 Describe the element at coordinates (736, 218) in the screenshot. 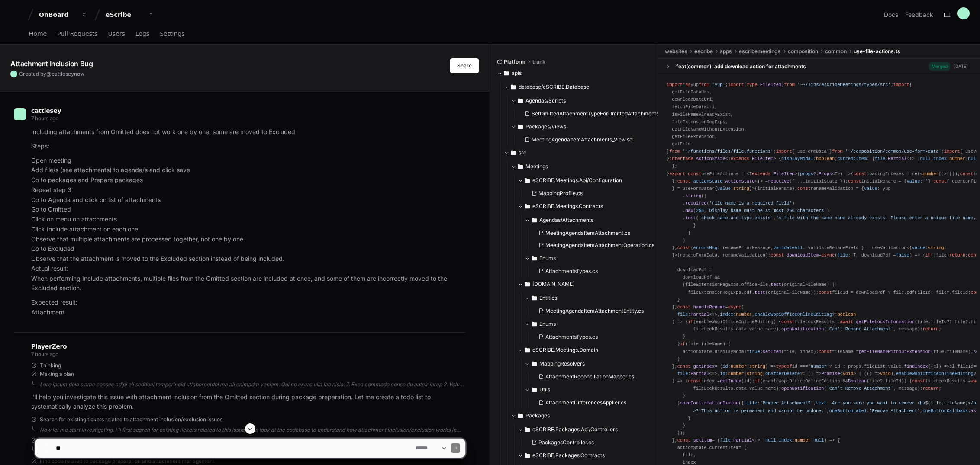

I see `span: 'check-name-and-type-exists'` at that location.